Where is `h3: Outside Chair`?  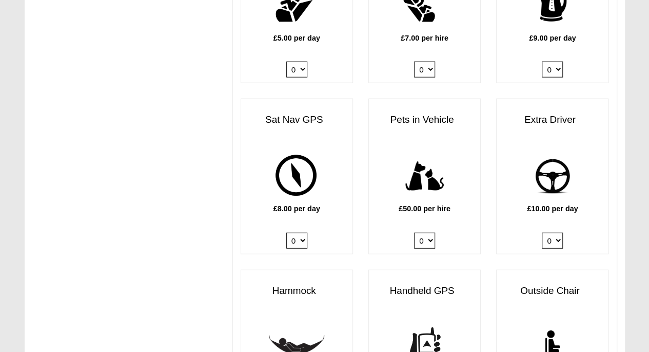
h3: Outside Chair is located at coordinates (552, 290).